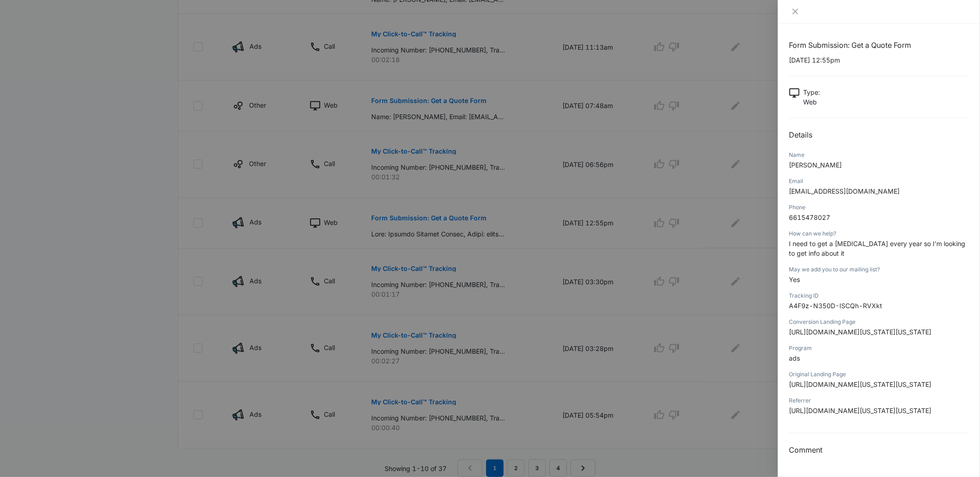 This screenshot has height=477, width=980. Describe the element at coordinates (794, 358) in the screenshot. I see `span: ads` at that location.